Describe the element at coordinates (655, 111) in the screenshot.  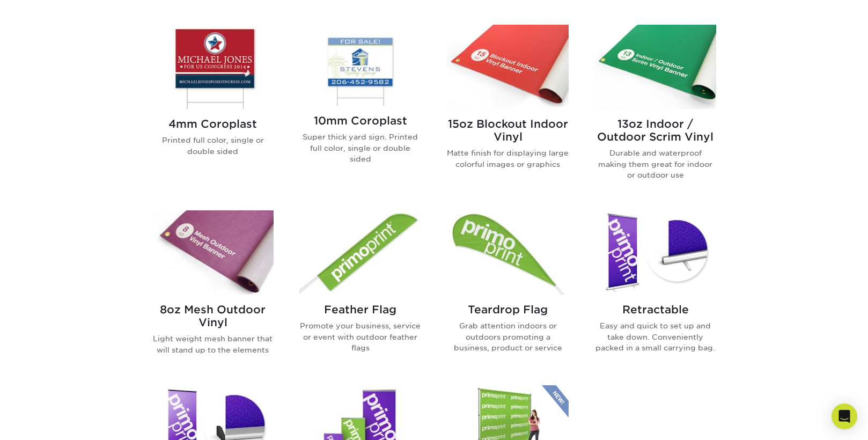
I see `a: 13oz Indoor / Outdoor Scrim Vinyl Banners 13oz Indoor / Outdoor Scrim Vinyl Durable and waterproo...` at that location.